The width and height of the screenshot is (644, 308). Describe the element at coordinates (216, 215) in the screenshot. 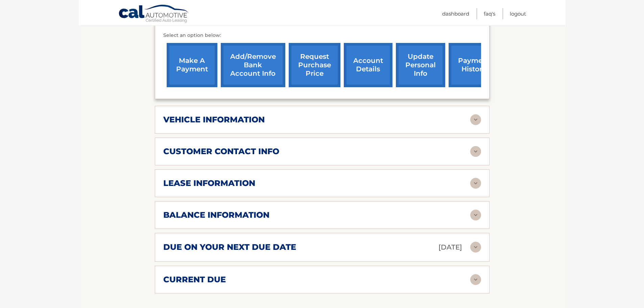

I see `h2: balance information` at that location.